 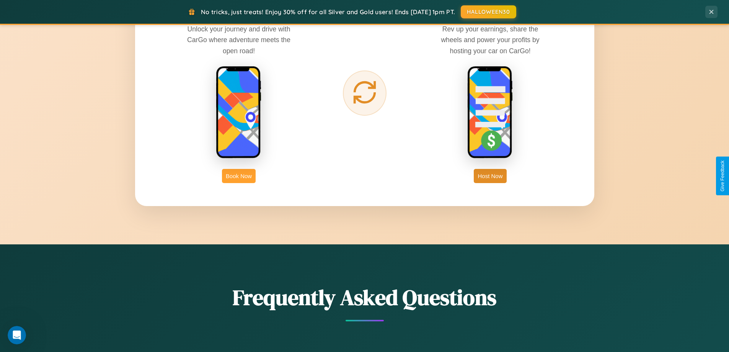 What do you see at coordinates (490, 112) in the screenshot?
I see `img: host phone` at bounding box center [490, 112].